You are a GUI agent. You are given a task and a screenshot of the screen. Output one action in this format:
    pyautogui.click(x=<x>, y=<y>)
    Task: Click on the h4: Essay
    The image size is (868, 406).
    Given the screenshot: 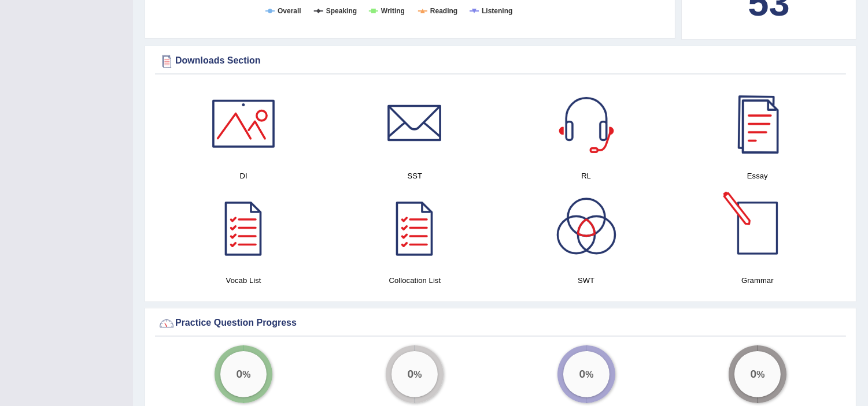 What is the action you would take?
    pyautogui.click(x=758, y=176)
    